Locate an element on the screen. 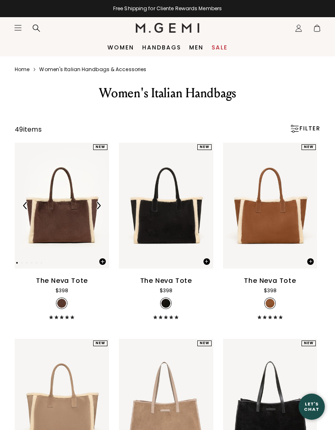 The height and width of the screenshot is (430, 335). img: v_7282435555387_SWATCH_50x.jpg is located at coordinates (62, 303).